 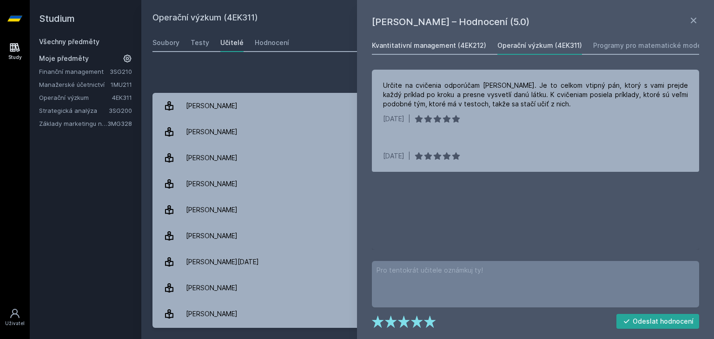 I want to click on div: Testy, so click(x=200, y=43).